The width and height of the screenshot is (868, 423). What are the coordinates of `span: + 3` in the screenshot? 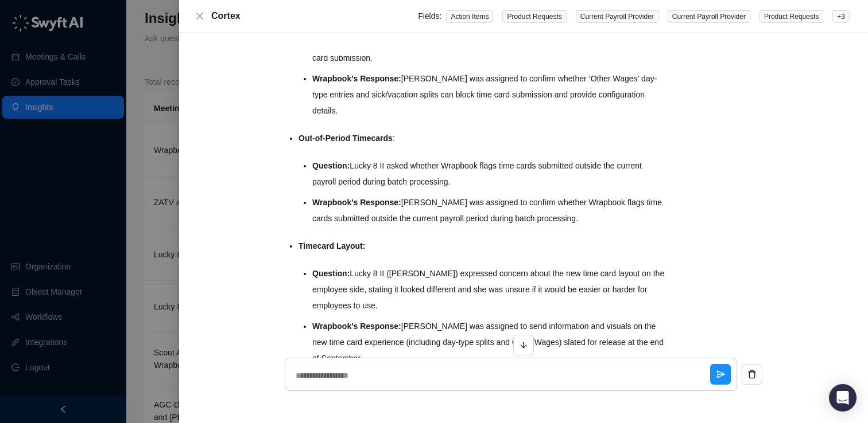 It's located at (841, 17).